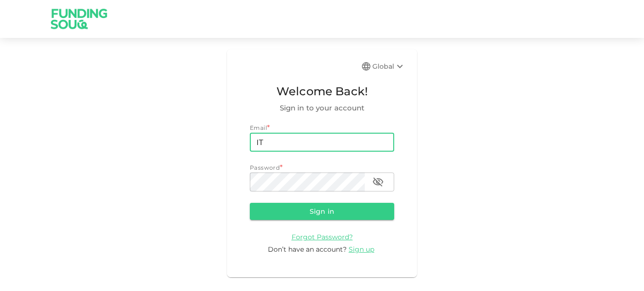  I want to click on div: Global, so click(389, 66).